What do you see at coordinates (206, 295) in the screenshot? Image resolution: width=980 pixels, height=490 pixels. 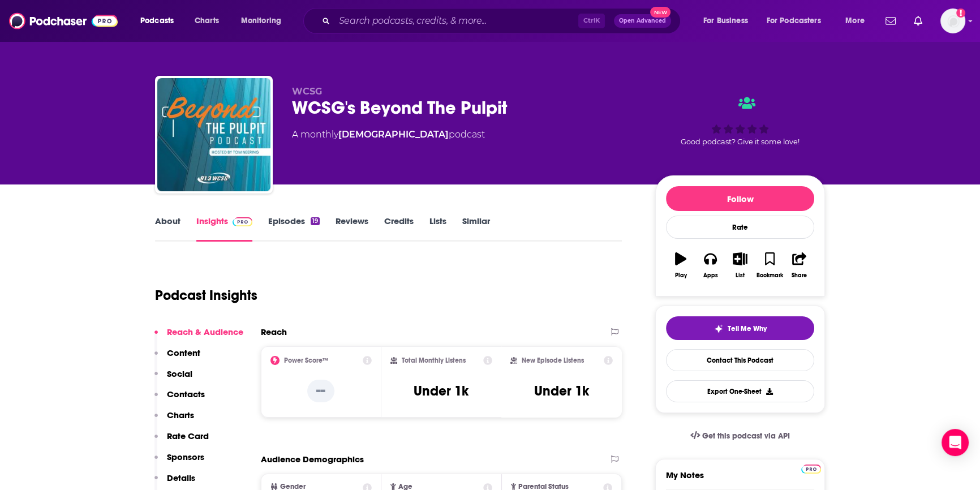 I see `h1: Podcast Insights` at bounding box center [206, 295].